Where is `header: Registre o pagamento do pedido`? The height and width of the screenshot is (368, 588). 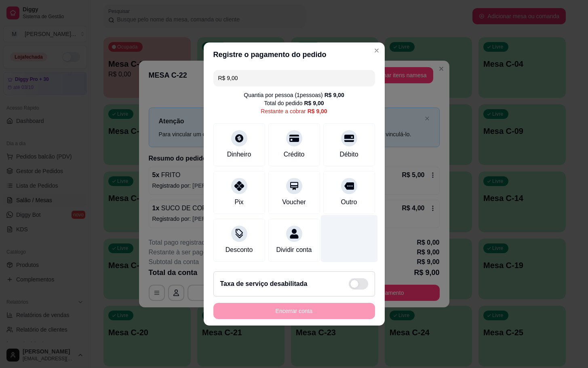 header: Registre o pagamento do pedido is located at coordinates (294, 55).